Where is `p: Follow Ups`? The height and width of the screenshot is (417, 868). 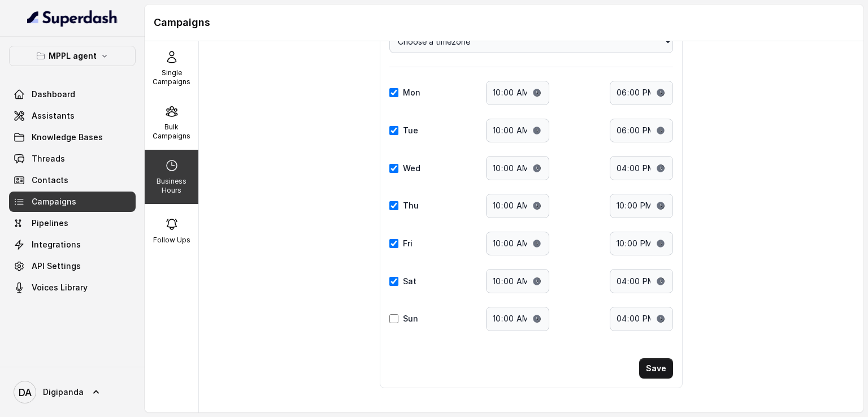 p: Follow Ups is located at coordinates (172, 240).